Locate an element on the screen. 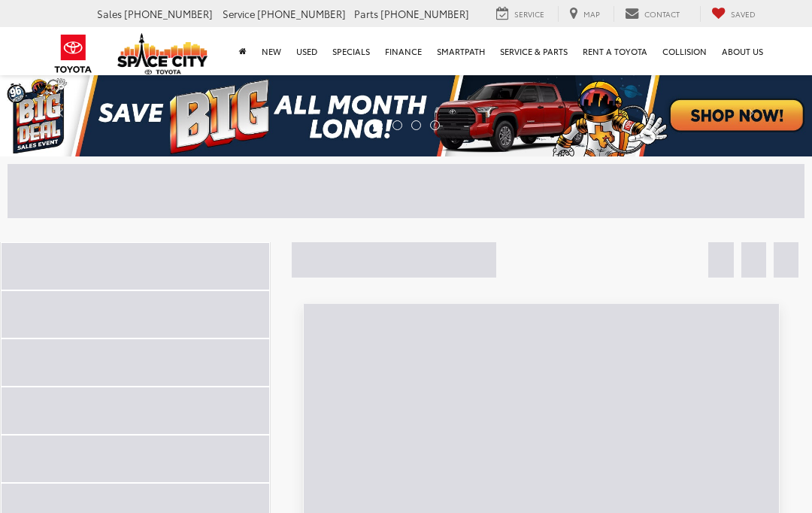 The width and height of the screenshot is (812, 513). span: Parts is located at coordinates (366, 14).